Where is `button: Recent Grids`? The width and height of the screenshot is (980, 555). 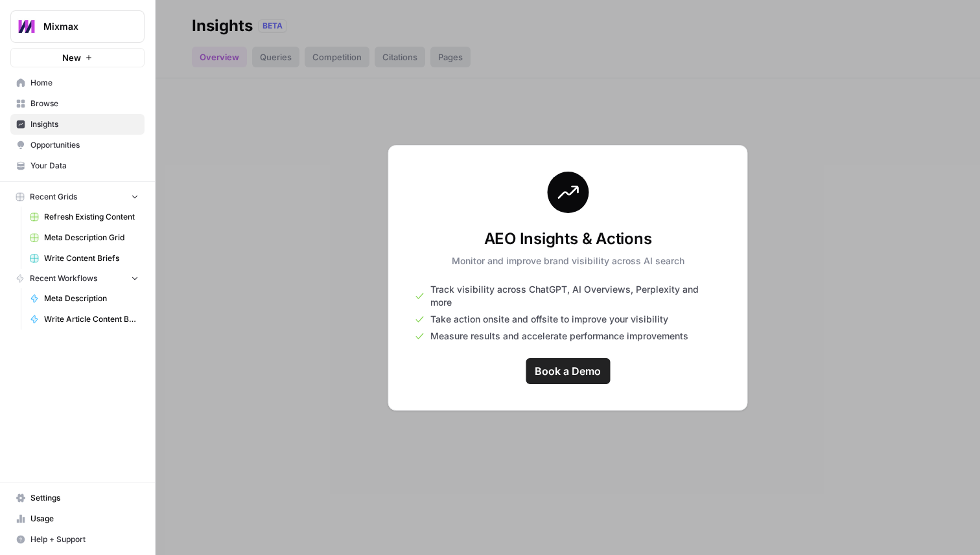 button: Recent Grids is located at coordinates (78, 197).